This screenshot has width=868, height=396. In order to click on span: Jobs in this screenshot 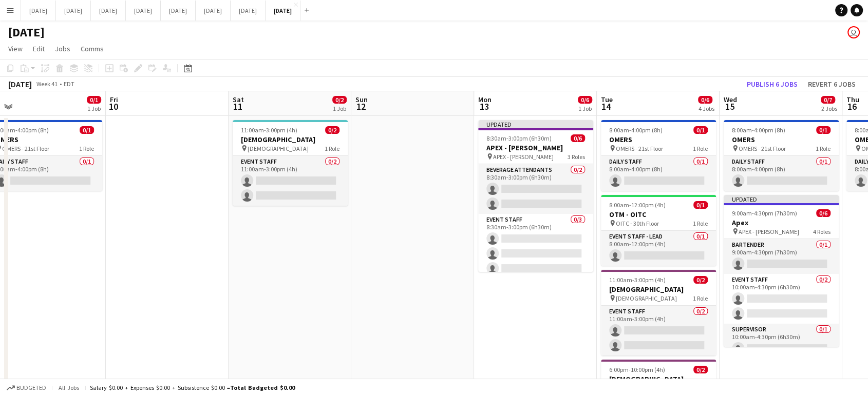, I will do `click(63, 48)`.